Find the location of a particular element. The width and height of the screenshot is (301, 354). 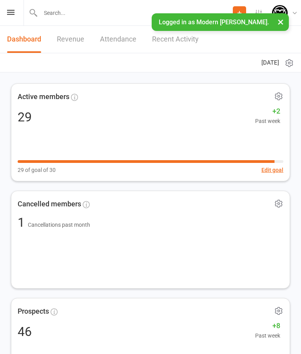

span: +8 is located at coordinates (268, 326).